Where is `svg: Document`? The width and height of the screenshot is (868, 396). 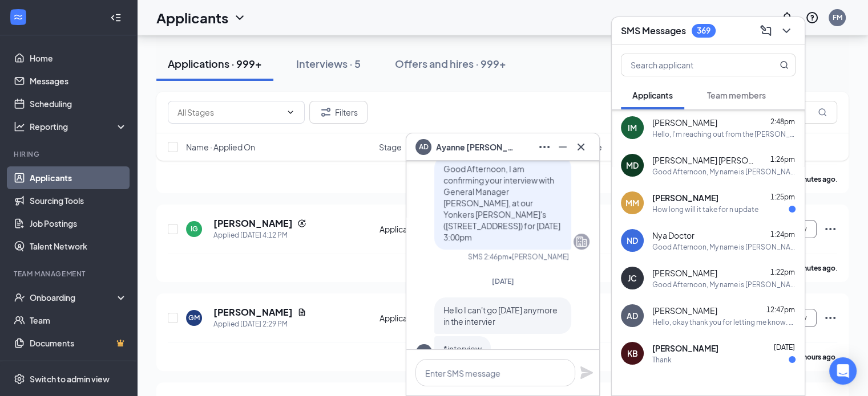 svg: Document is located at coordinates (301, 313).